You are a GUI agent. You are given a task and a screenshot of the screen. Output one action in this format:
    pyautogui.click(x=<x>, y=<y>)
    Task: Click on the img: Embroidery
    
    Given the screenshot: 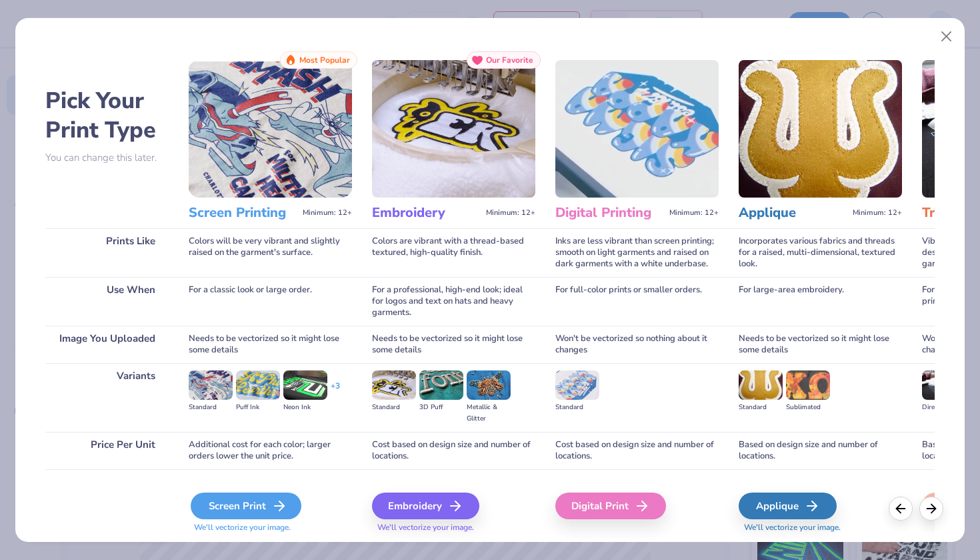 What is the action you would take?
    pyautogui.click(x=454, y=129)
    